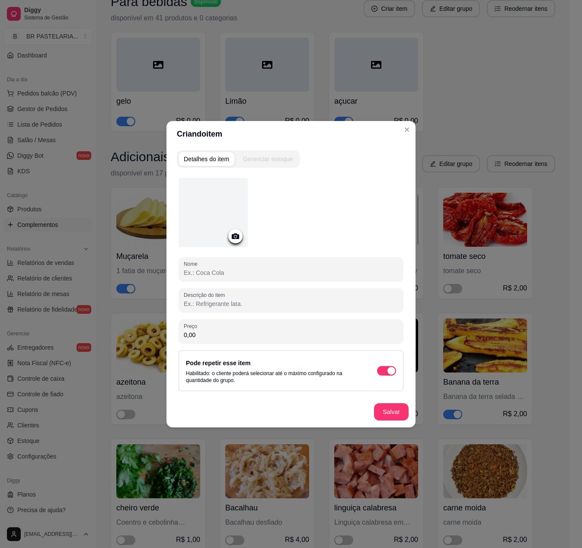 The height and width of the screenshot is (548, 582). Describe the element at coordinates (407, 130) in the screenshot. I see `button: Close` at that location.